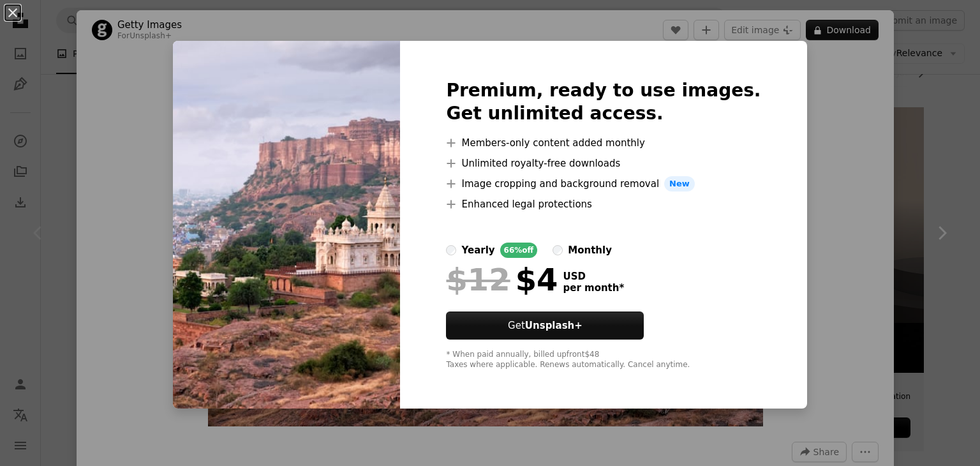 Image resolution: width=980 pixels, height=466 pixels. What do you see at coordinates (593, 277) in the screenshot?
I see `span: USD` at bounding box center [593, 277].